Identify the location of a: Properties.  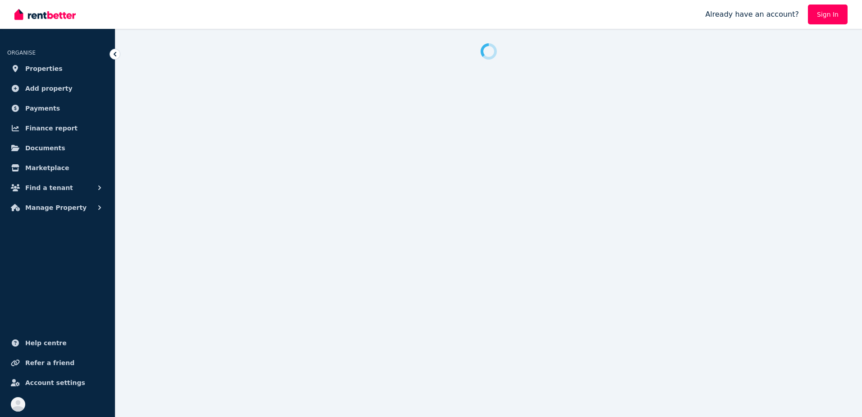
(57, 69).